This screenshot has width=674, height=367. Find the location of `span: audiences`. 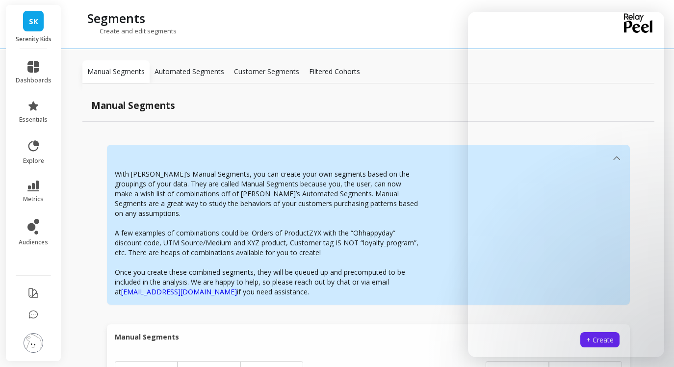

span: audiences is located at coordinates (33, 242).